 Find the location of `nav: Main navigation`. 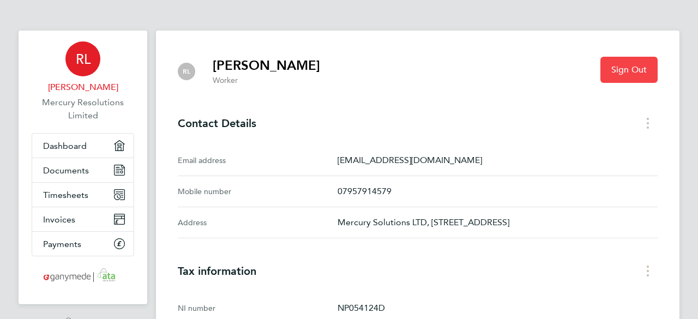

nav: Main navigation is located at coordinates (83, 167).